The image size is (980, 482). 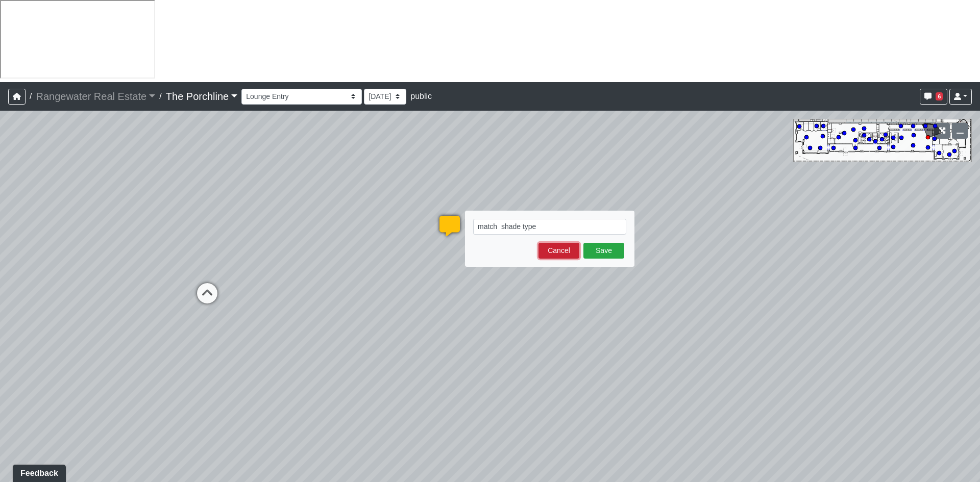 I want to click on button: Feedback, so click(x=31, y=12).